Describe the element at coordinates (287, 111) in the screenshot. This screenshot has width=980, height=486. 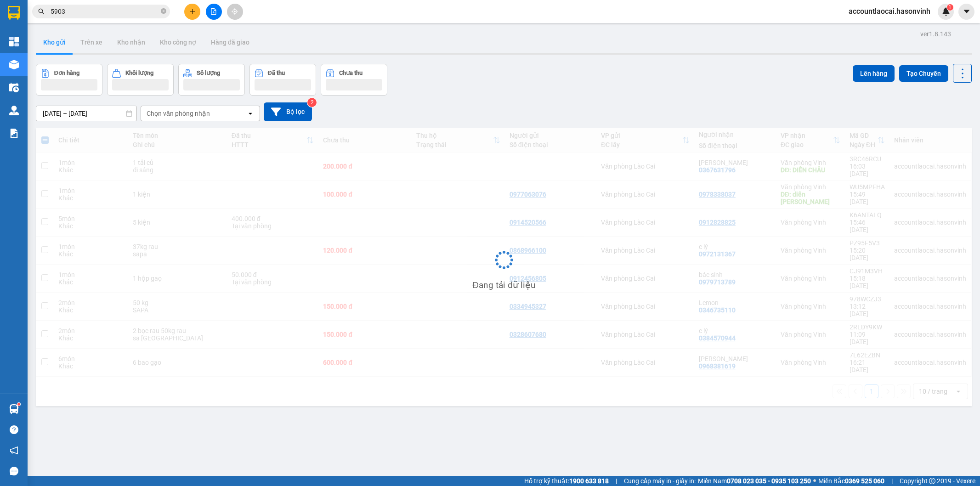
I see `button: Bộ lọc` at that location.